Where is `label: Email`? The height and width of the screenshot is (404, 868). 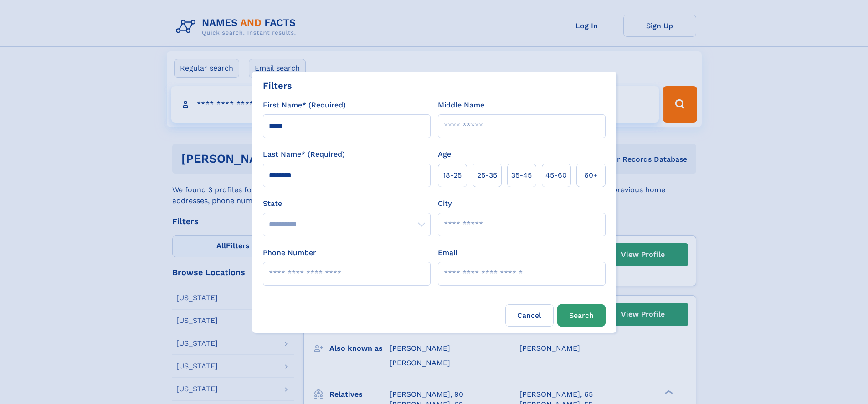 label: Email is located at coordinates (447, 253).